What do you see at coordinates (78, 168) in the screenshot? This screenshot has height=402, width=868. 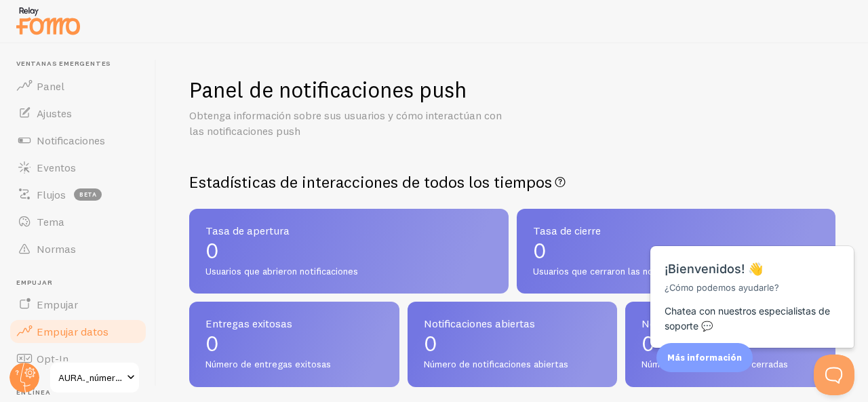 I see `a: Eventos` at bounding box center [78, 168].